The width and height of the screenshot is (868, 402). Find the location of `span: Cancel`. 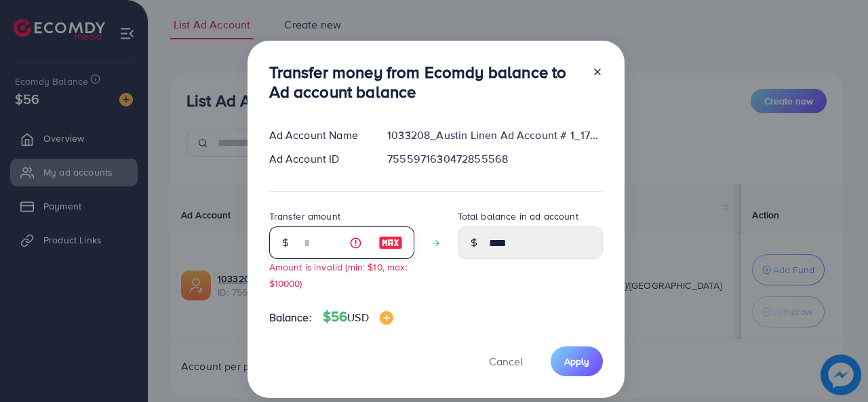

span: Cancel is located at coordinates (506, 362).